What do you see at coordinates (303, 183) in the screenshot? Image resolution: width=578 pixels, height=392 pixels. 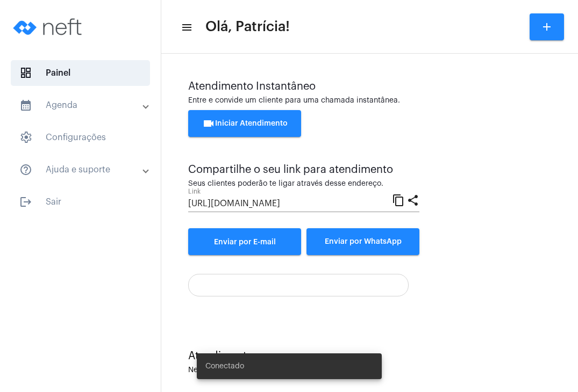 I see `div: Seus clientes poderão te ligar através desse endereço.` at bounding box center [303, 183].